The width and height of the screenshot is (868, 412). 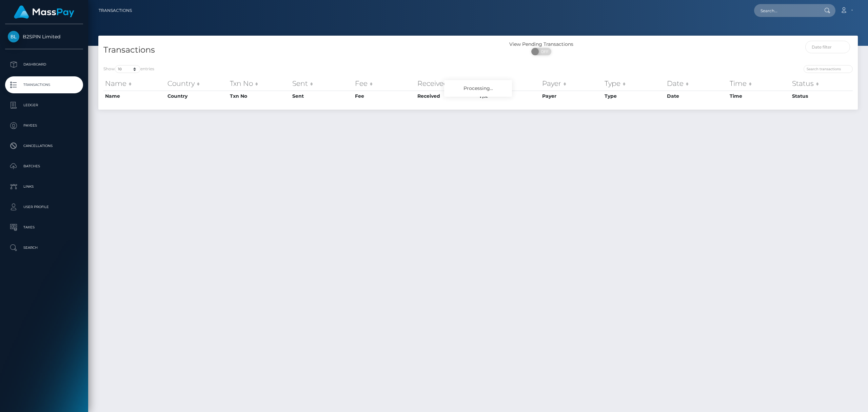 I want to click on a: Taxes, so click(x=44, y=227).